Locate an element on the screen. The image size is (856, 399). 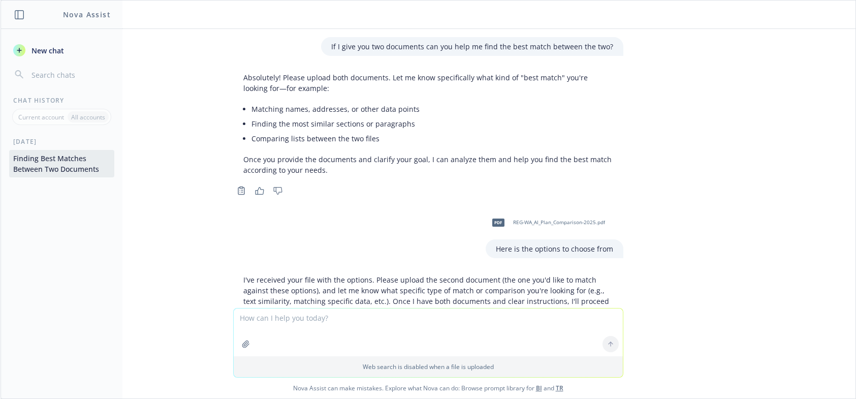
p: All accounts is located at coordinates (88, 117).